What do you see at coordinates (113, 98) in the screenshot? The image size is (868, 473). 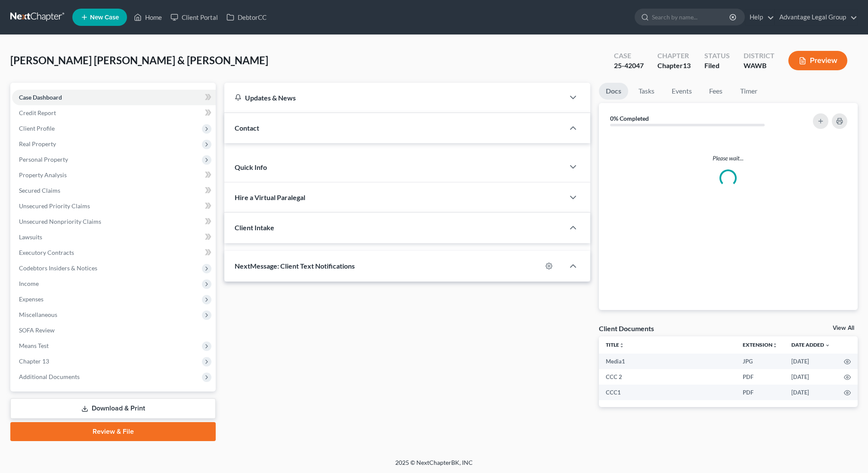 I see `a: Case Dashboard` at bounding box center [113, 98].